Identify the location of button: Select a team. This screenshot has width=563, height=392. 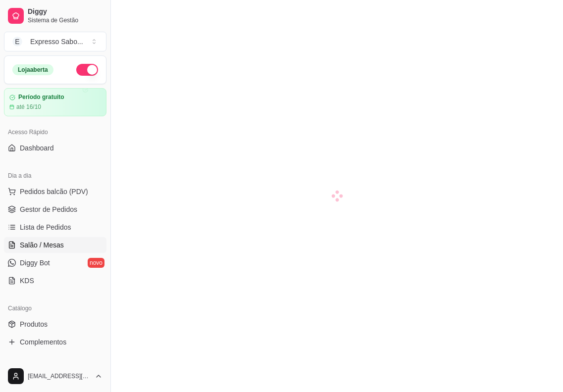
(55, 41).